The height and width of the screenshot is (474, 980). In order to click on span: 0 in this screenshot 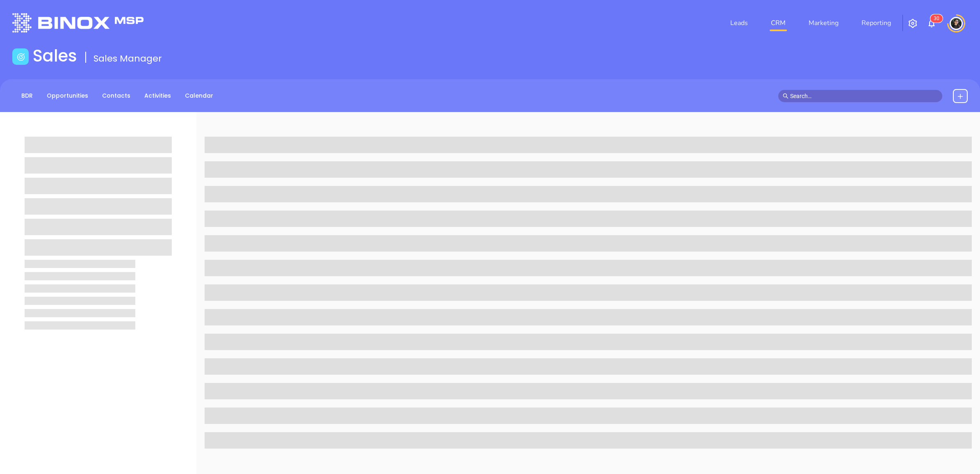, I will do `click(938, 18)`.